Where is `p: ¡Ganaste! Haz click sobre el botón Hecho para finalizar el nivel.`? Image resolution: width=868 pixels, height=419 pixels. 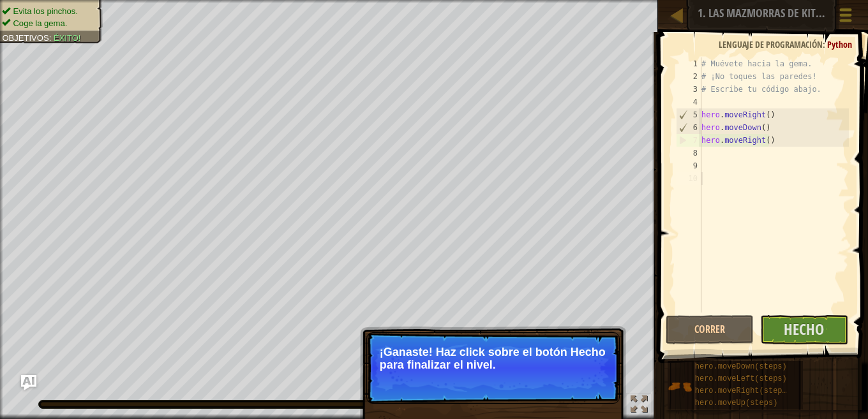
p: ¡Ganaste! Haz click sobre el botón Hecho para finalizar el nivel. is located at coordinates (493, 358).